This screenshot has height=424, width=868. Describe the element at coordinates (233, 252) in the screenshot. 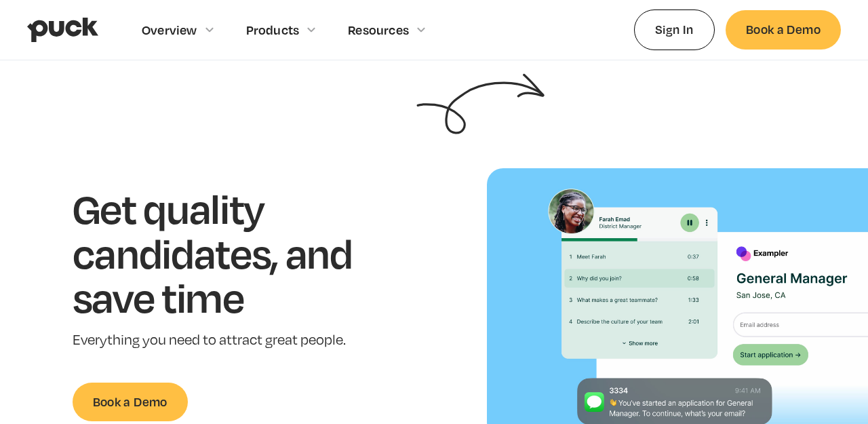

I see `h1: Get quality candidates, and save time` at that location.